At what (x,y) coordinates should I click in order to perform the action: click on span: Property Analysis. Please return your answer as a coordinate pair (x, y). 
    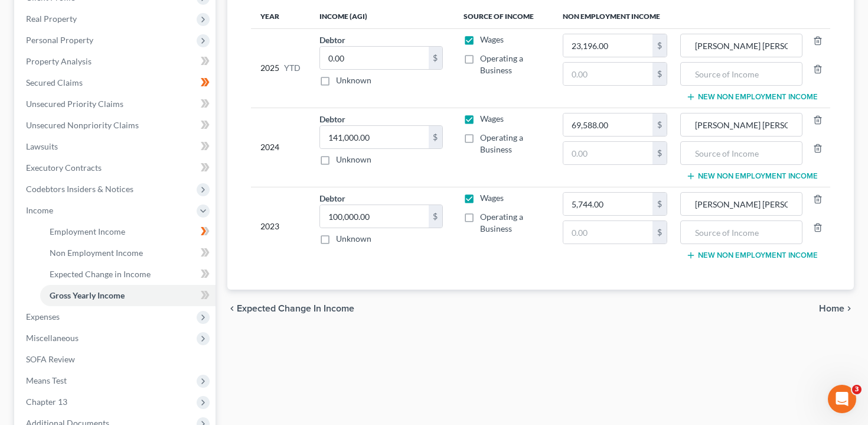
    Looking at the image, I should click on (58, 61).